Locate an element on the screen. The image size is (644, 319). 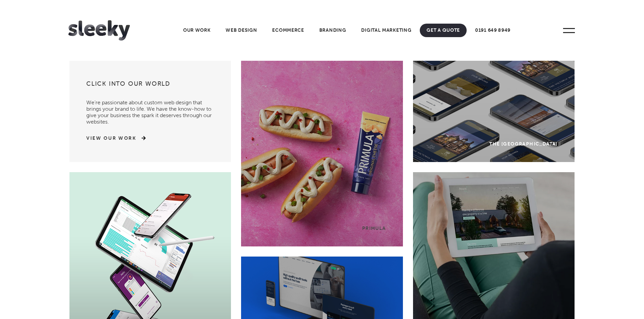
a: 0191 649 8949 is located at coordinates (493, 30).